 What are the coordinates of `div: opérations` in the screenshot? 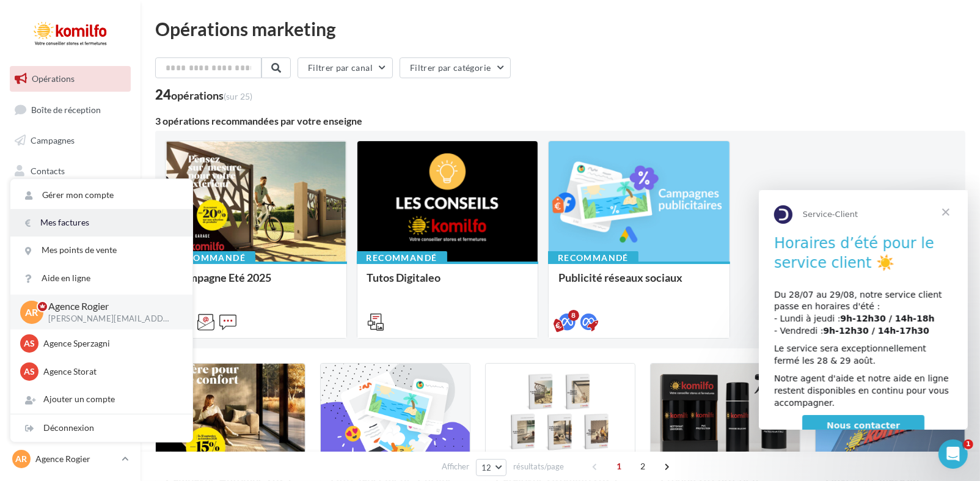 It's located at (211, 95).